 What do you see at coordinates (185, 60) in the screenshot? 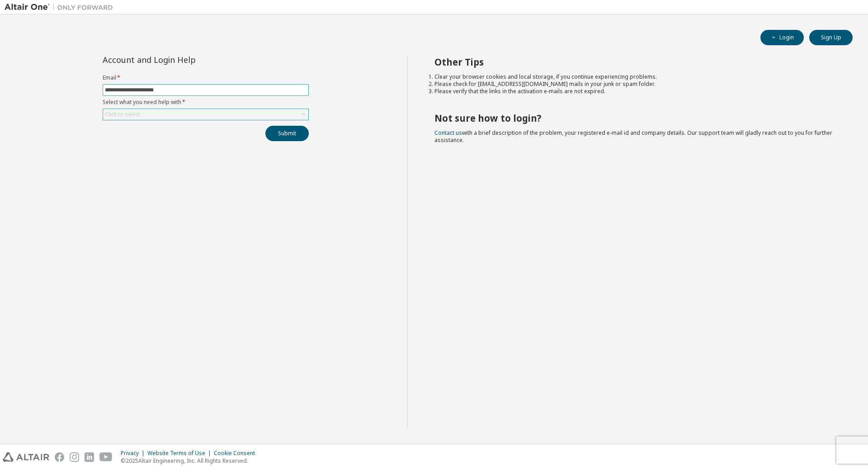
I see `div: Account and Login Help` at bounding box center [185, 60].